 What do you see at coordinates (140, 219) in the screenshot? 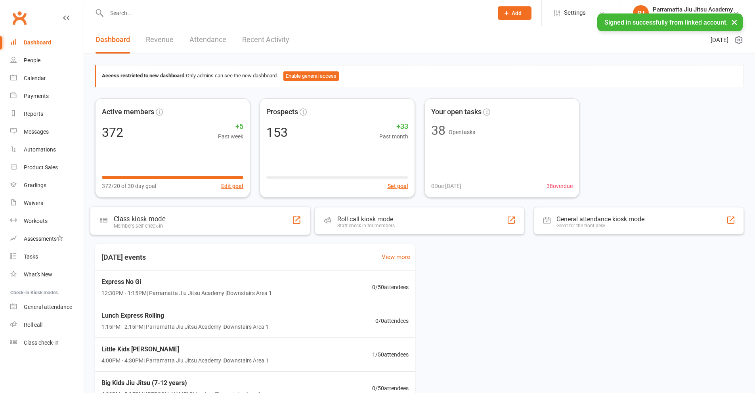
I see `div: Class kiosk mode` at bounding box center [140, 219].